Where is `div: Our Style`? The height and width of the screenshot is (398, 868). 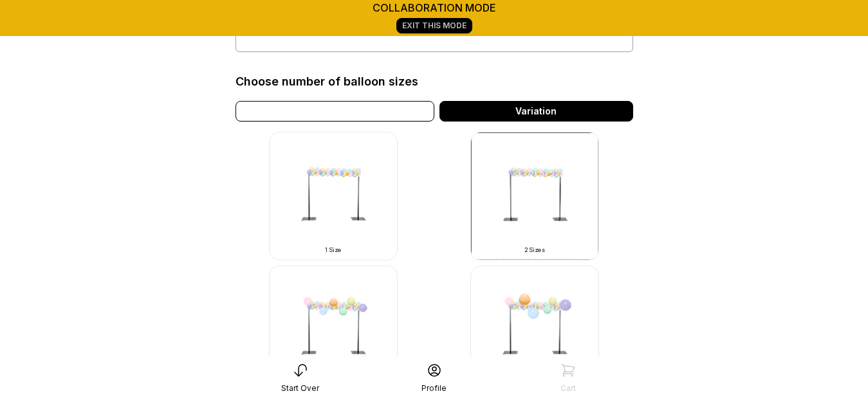
div: Our Style is located at coordinates (334, 112).